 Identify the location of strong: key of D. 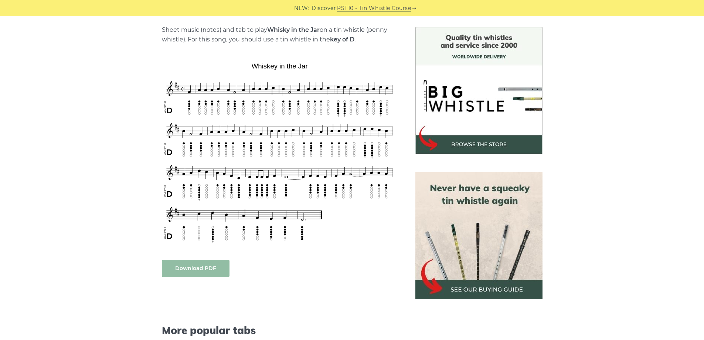
(342, 39).